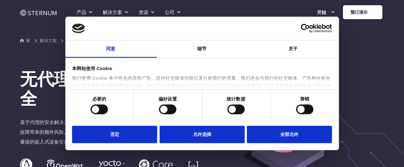  Describe the element at coordinates (202, 134) in the screenshot. I see `font: 允许选择` at that location.